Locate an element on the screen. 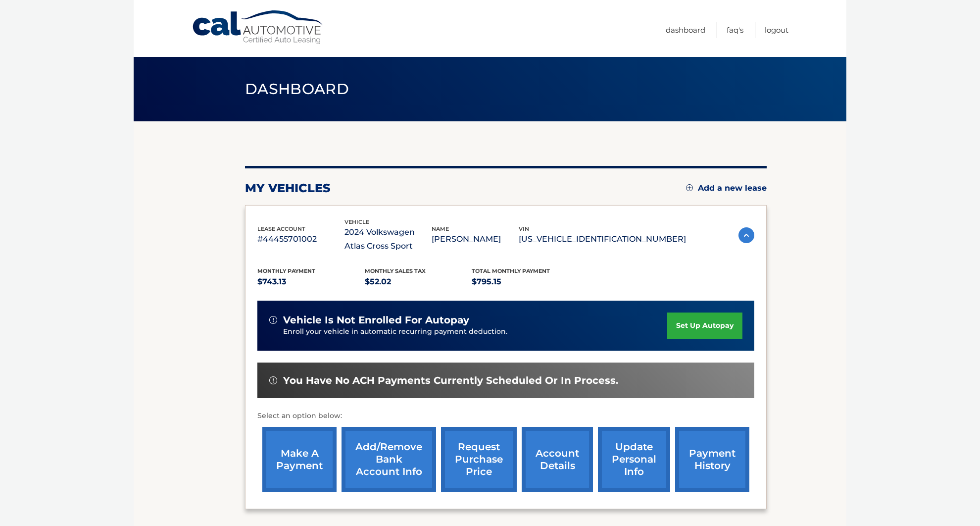 Image resolution: width=980 pixels, height=526 pixels. a: Add/Remove bank account info is located at coordinates (388, 459).